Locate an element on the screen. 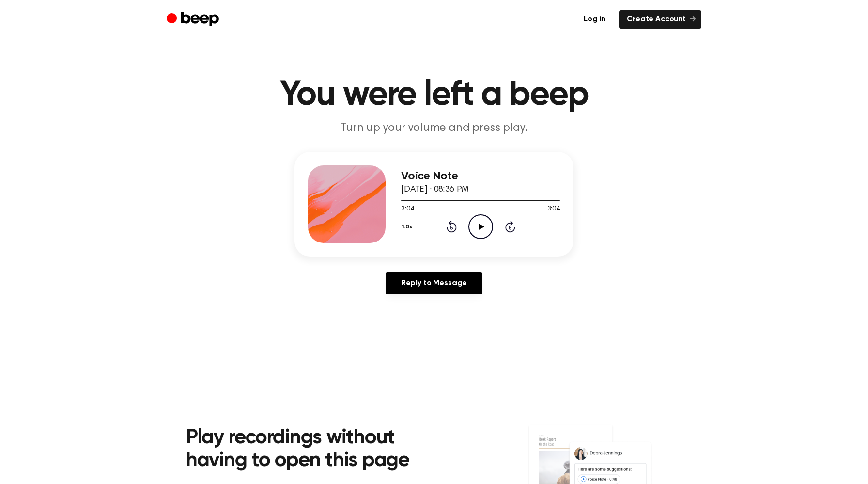  a: Log in is located at coordinates (594, 19).